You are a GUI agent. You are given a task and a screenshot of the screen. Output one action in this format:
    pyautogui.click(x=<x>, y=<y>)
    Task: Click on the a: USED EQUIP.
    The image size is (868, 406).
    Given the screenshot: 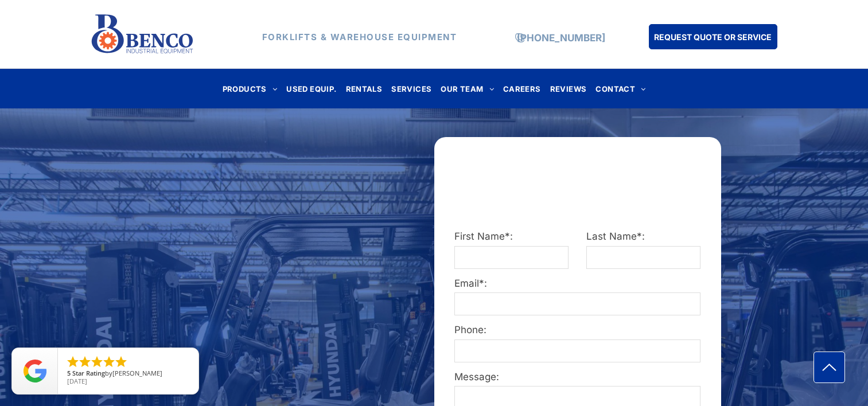 What is the action you would take?
    pyautogui.click(x=311, y=88)
    